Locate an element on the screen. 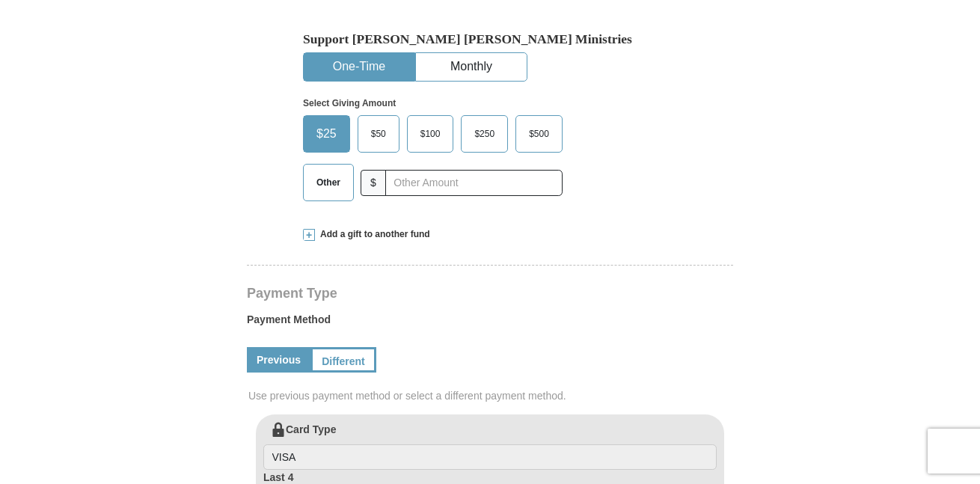 The width and height of the screenshot is (980, 484). input: Other Amount is located at coordinates (474, 182).